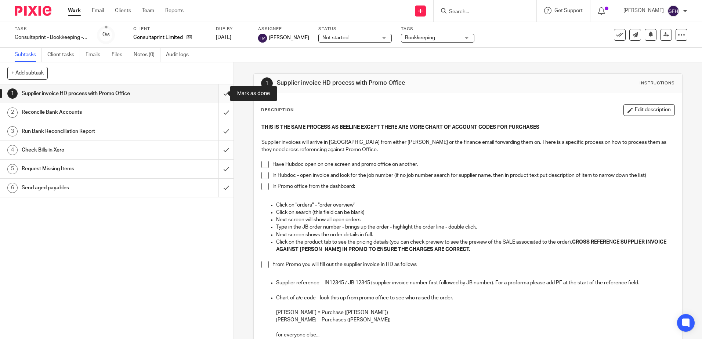  Describe the element at coordinates (355, 29) in the screenshot. I see `label: Status` at that location.